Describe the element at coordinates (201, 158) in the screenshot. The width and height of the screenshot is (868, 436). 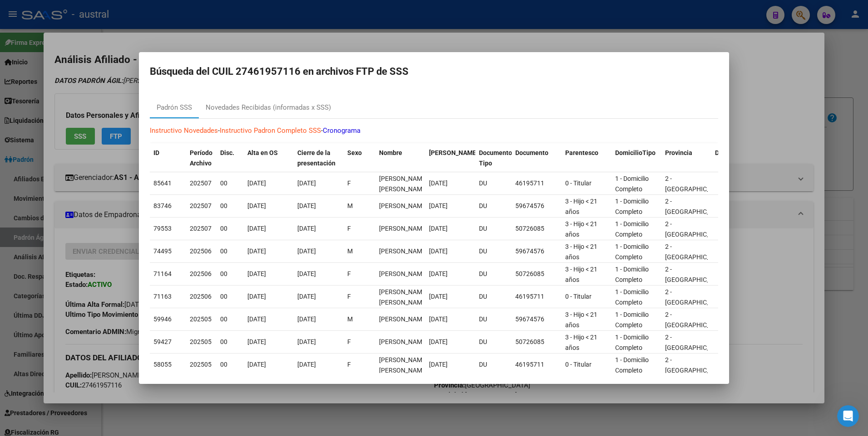
I see `span: Período Archivo` at that location.